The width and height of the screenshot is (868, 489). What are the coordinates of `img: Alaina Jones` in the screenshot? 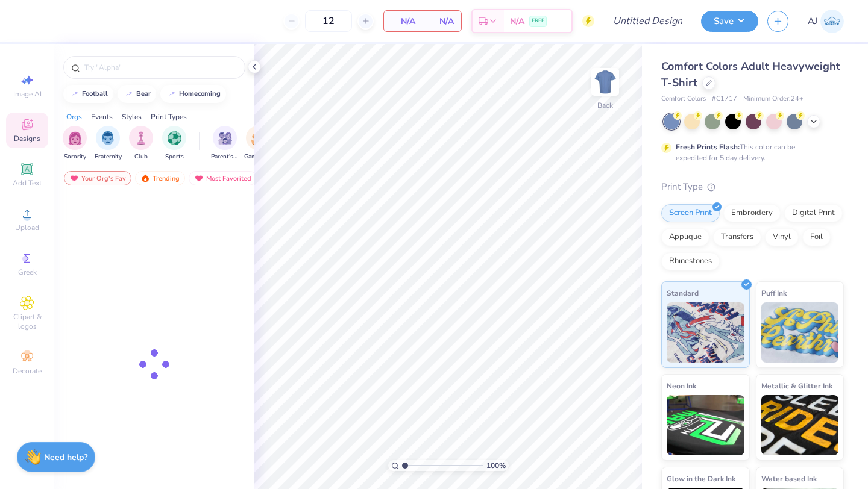 It's located at (831, 21).